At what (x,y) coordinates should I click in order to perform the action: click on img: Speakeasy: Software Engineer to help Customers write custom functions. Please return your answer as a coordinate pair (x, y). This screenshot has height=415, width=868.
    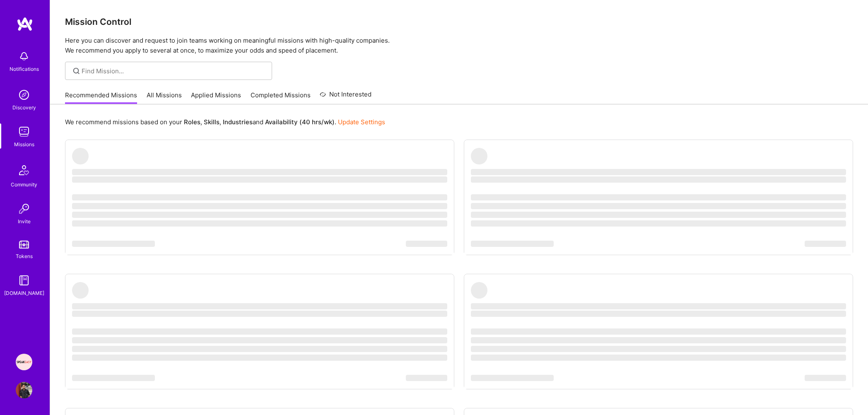
    Looking at the image, I should click on (24, 362).